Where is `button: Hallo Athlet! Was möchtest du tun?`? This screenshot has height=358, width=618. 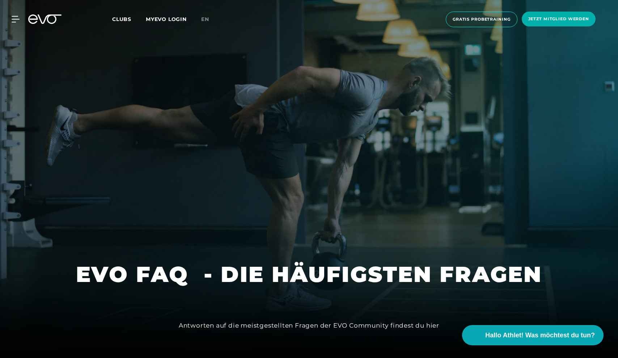
button: Hallo Athlet! Was möchtest du tun? is located at coordinates (532, 335).